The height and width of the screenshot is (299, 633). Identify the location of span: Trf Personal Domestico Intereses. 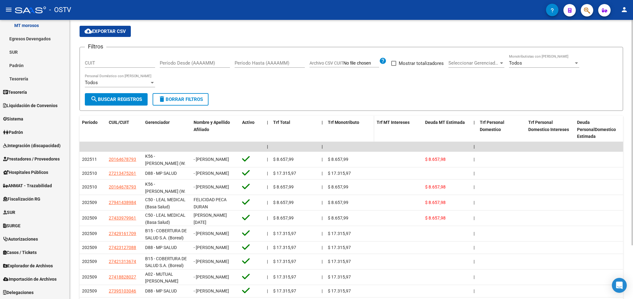
(549, 126).